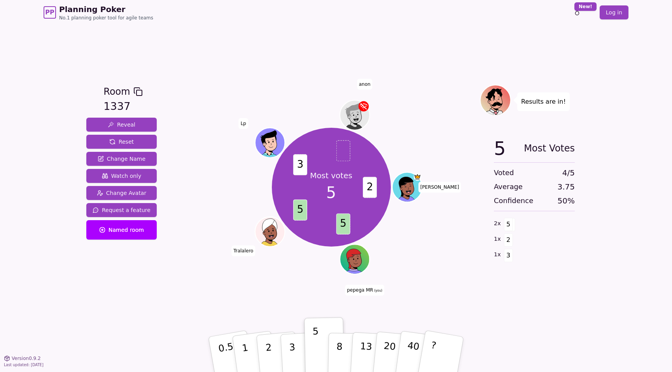  I want to click on p: Results are in!, so click(543, 102).